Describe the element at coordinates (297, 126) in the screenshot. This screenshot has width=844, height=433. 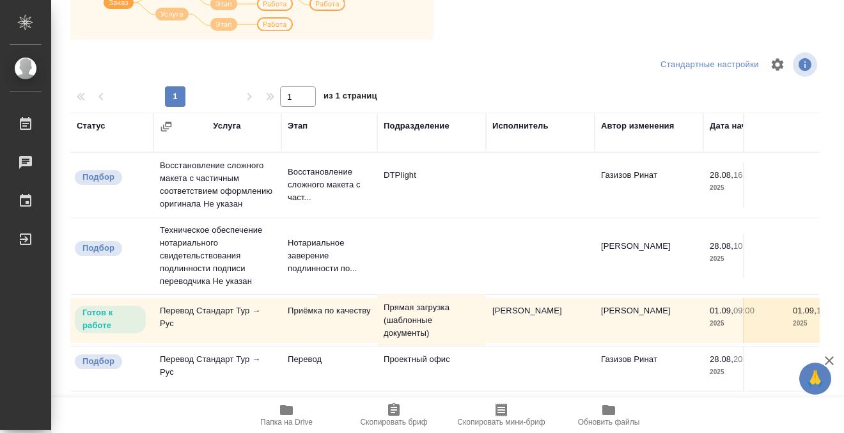
I see `div: Этап` at that location.